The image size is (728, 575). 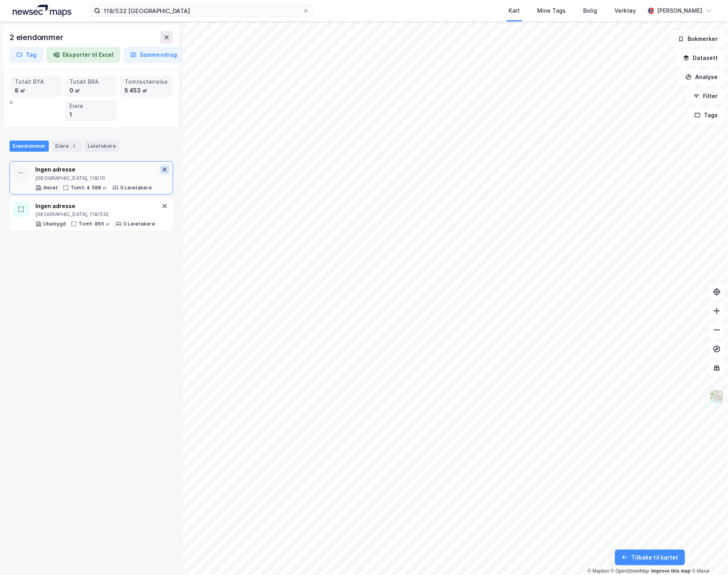 What do you see at coordinates (706, 115) in the screenshot?
I see `button: Tags` at bounding box center [706, 115].